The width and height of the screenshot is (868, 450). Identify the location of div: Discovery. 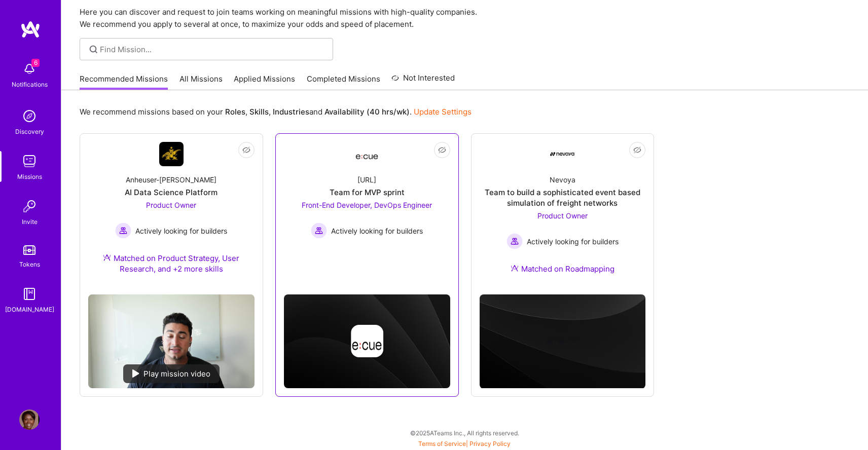
(30, 131).